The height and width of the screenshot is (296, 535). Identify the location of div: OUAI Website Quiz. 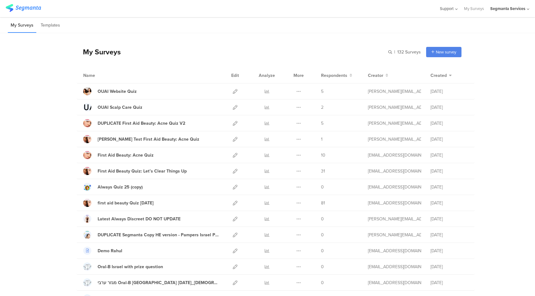
(117, 91).